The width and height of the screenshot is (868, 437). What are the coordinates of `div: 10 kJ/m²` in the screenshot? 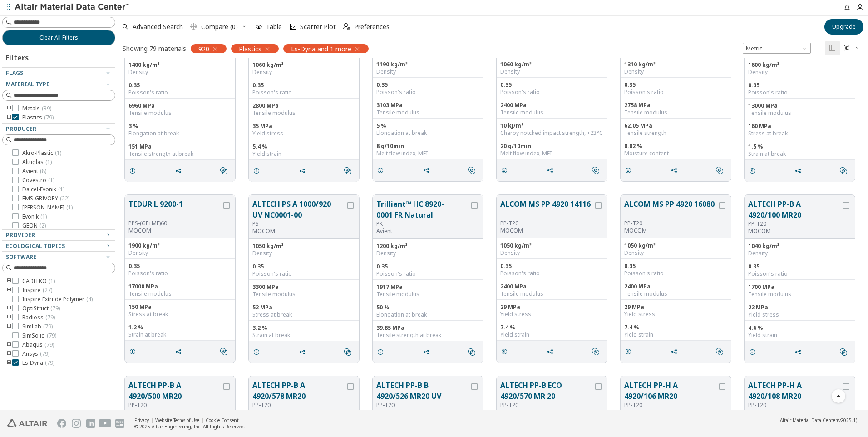 It's located at (552, 126).